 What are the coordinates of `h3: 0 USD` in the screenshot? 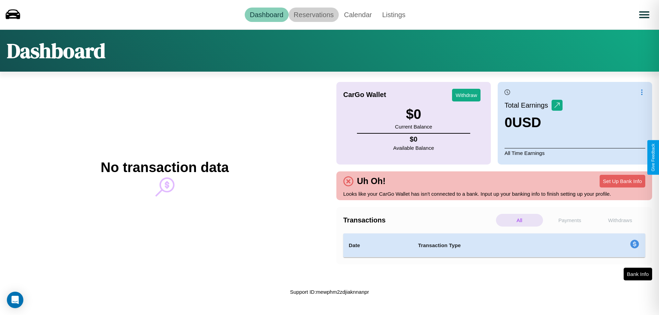 It's located at (533, 123).